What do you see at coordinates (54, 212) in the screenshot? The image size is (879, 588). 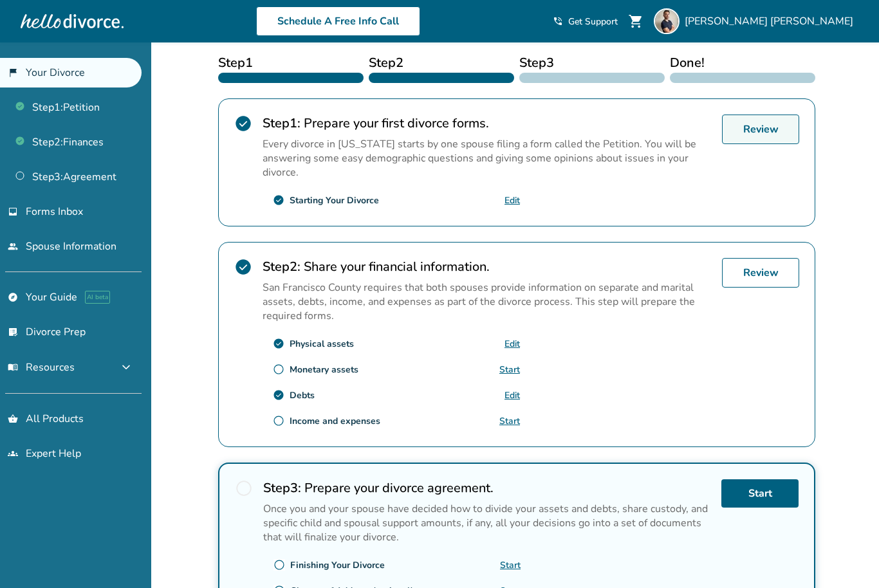 I see `span: Forms Inbox` at bounding box center [54, 212].